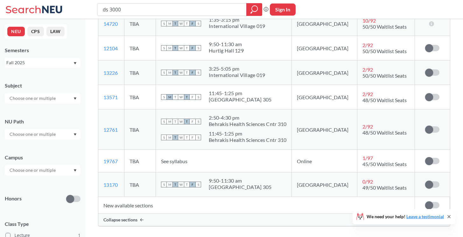 The image size is (463, 237). I want to click on div: Collapse sections, so click(274, 220).